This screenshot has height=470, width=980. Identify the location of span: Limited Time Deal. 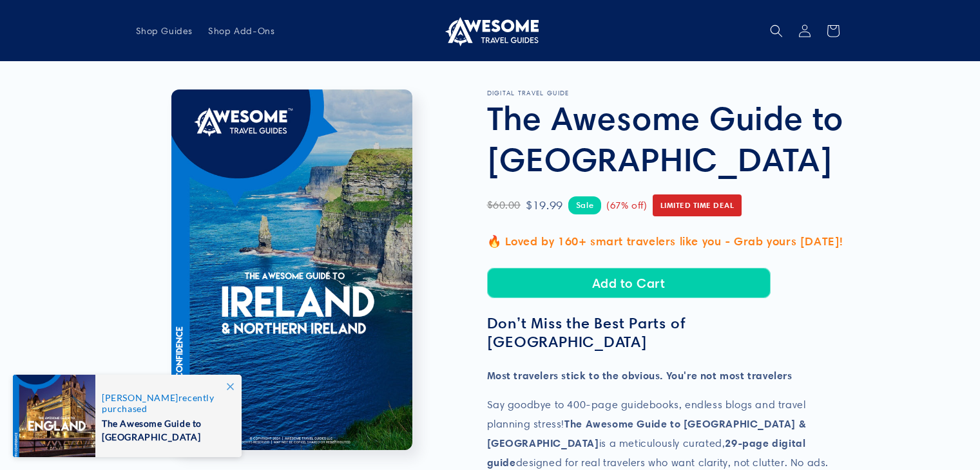
(697, 205).